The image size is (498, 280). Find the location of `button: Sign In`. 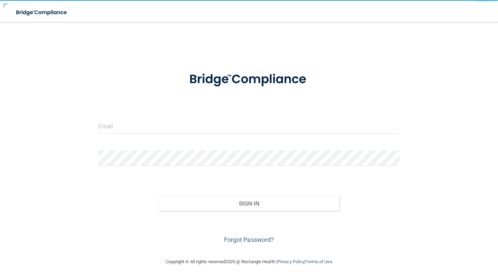

button: Sign In is located at coordinates (249, 203).